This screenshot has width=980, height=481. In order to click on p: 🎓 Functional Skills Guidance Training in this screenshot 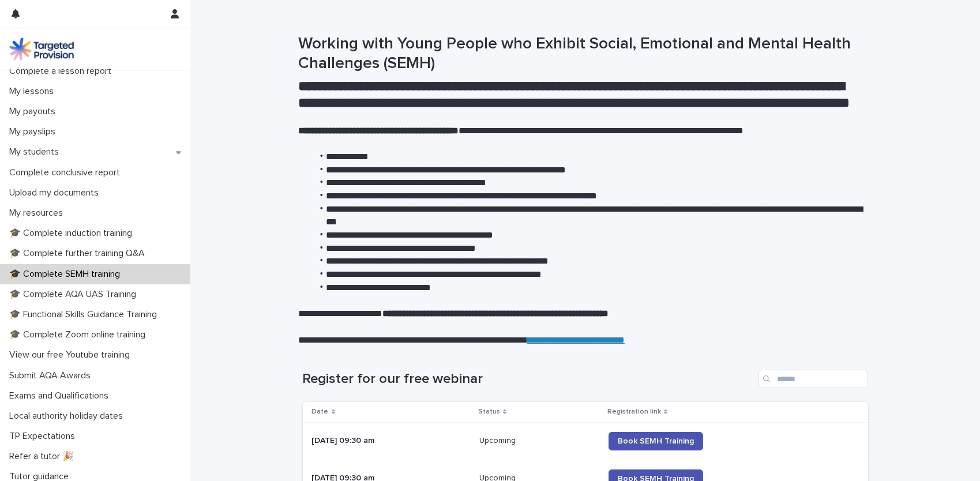, I will do `click(85, 314)`.